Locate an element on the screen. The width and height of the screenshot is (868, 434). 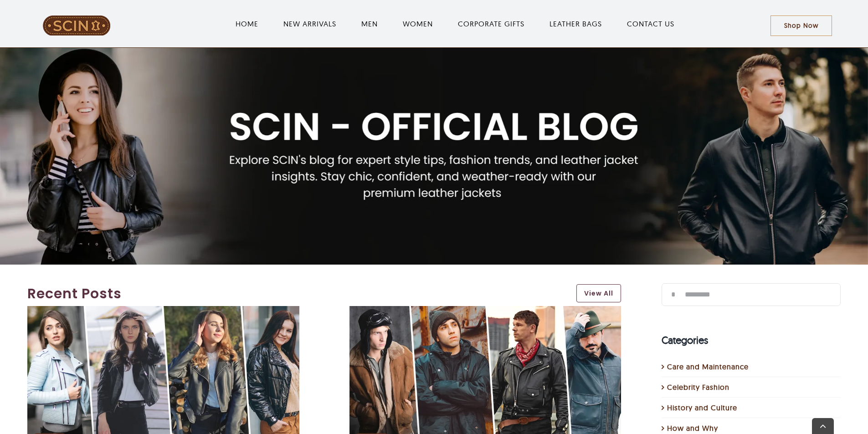
input: Search is located at coordinates (673, 295).